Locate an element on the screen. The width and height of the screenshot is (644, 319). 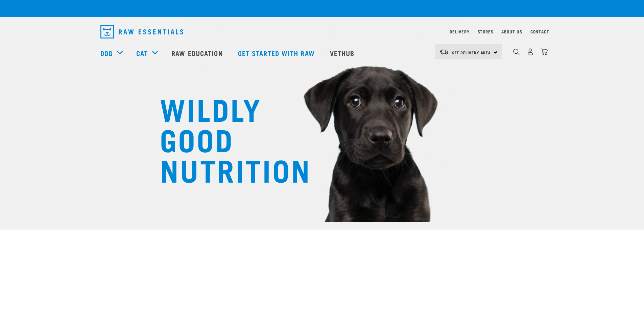
a: Delivery is located at coordinates (459, 31).